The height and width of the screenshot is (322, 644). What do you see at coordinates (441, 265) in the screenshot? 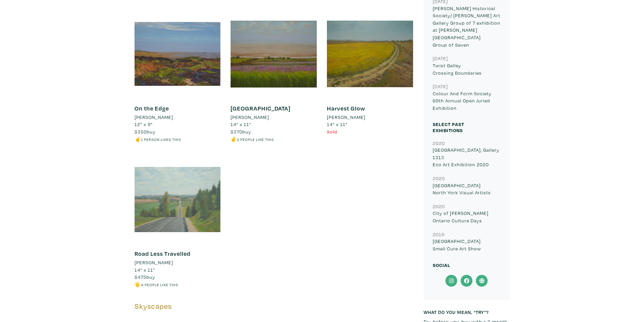
I see `small: Social` at bounding box center [441, 265].